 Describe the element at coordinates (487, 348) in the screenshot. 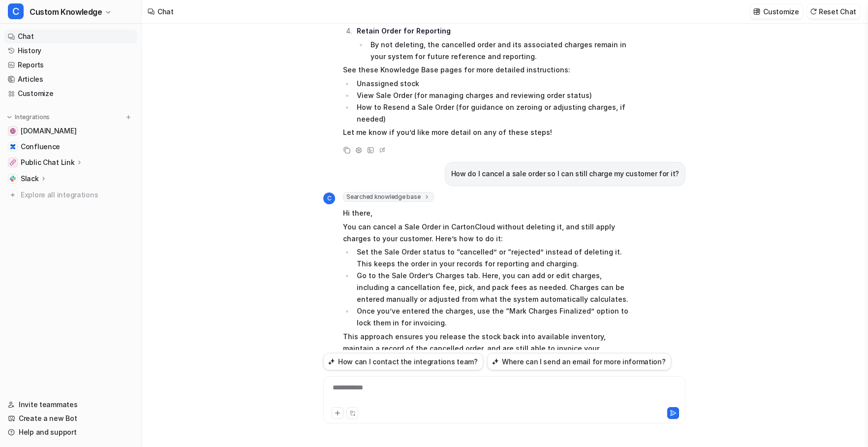

I see `p: This approach ensures you release the stock back into available inventory, maintain a record of t...` at that location.